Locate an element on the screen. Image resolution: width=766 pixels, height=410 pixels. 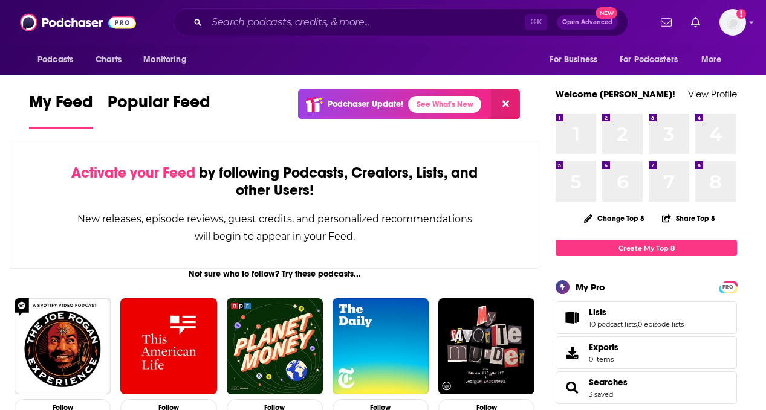
div: Not sure who to follow? Try these podcasts... is located at coordinates (274, 274).